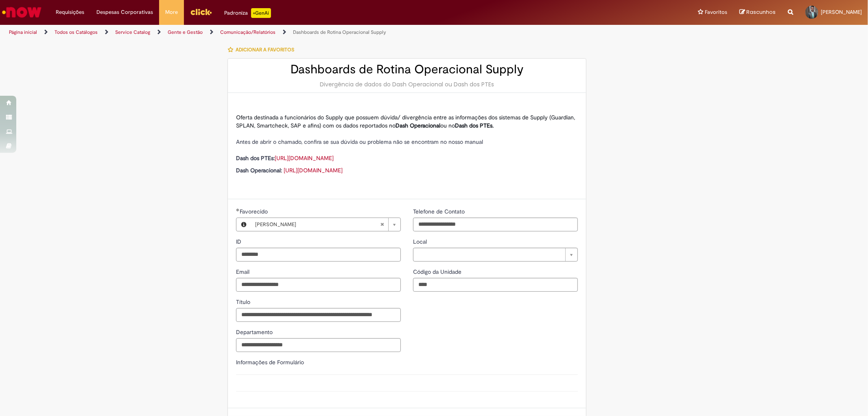  Describe the element at coordinates (247, 13) in the screenshot. I see `div: Padroniza` at that location.